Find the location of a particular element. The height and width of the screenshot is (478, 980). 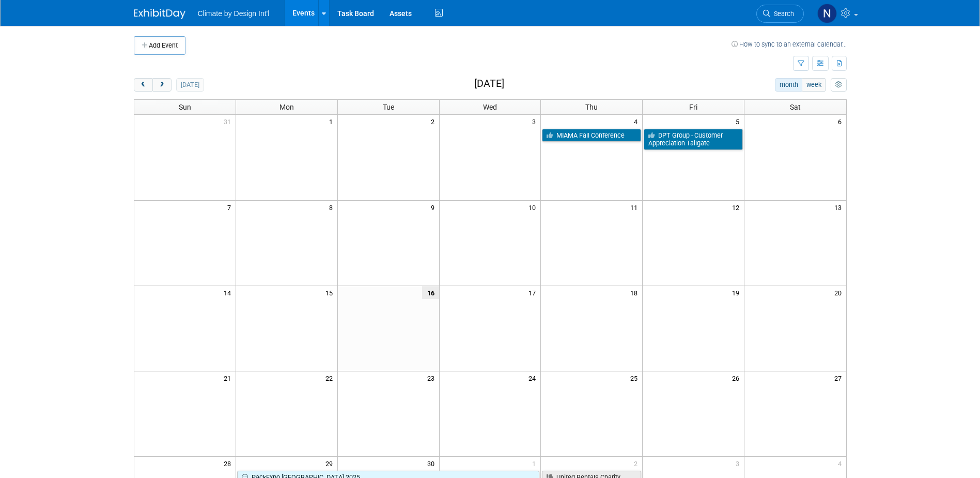

span: 28 is located at coordinates (228, 463).